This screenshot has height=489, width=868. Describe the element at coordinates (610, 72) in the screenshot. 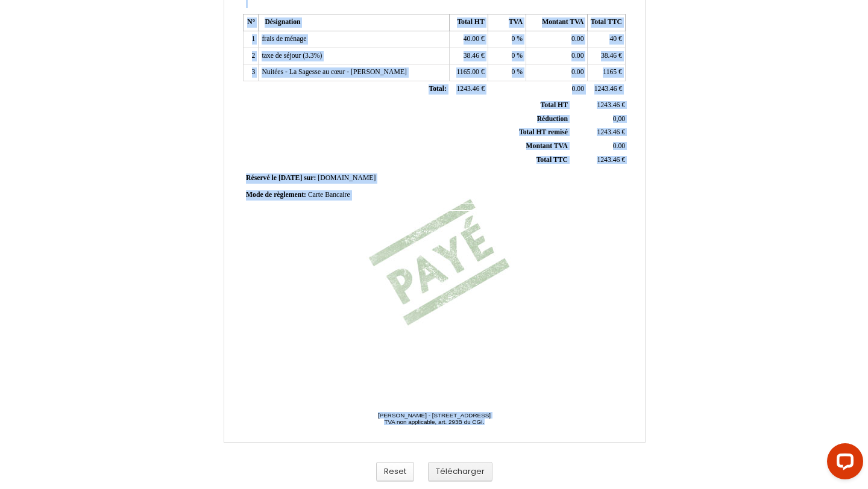

I see `span: 1165` at that location.